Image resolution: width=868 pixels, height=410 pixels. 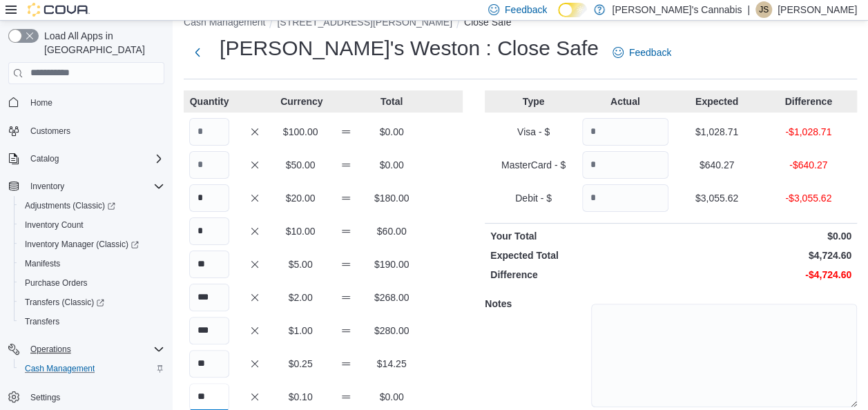 I want to click on p: -$1,028.71, so click(x=808, y=132).